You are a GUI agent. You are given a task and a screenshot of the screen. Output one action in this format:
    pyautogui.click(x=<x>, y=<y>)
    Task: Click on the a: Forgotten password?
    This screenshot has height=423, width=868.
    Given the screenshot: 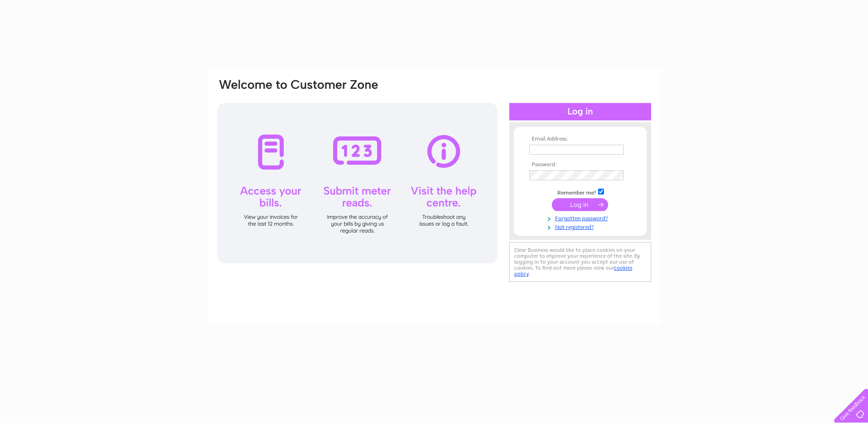 What is the action you would take?
    pyautogui.click(x=581, y=218)
    